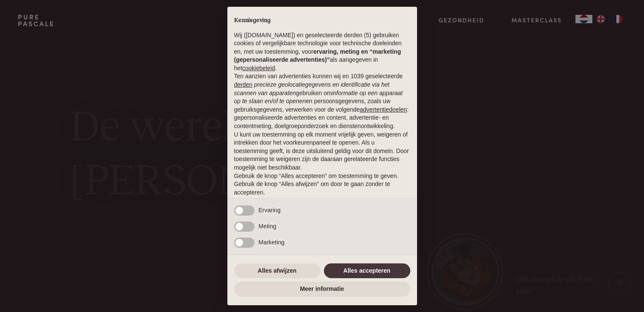 This screenshot has width=644, height=312. What do you see at coordinates (317, 56) in the screenshot?
I see `strong: ervaring, meting en “marketing (gepersonaliseerde advertenties)”` at bounding box center [317, 56].